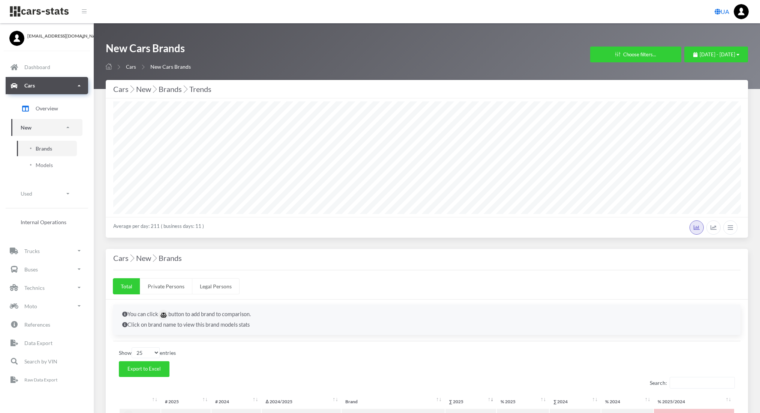 Image resolution: width=760 pixels, height=413 pixels. What do you see at coordinates (140, 401) in the screenshot?
I see `th: : activate to sort column ascending` at bounding box center [140, 401].